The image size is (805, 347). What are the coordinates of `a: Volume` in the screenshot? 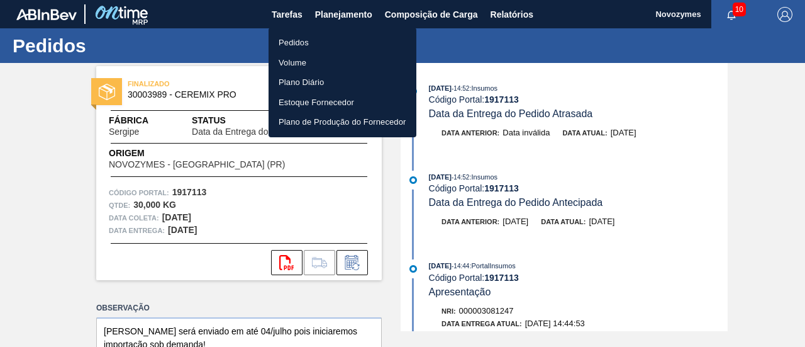 It's located at (342, 63).